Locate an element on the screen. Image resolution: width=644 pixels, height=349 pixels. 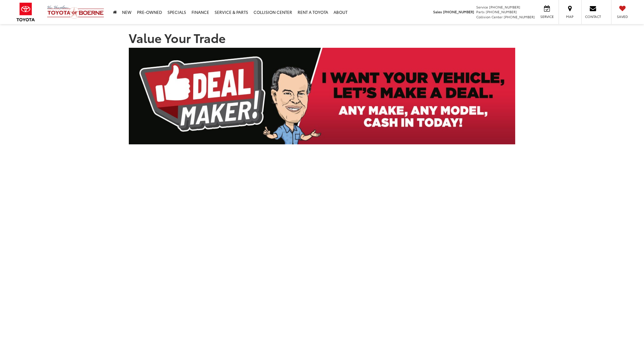
span: Map is located at coordinates (570, 16).